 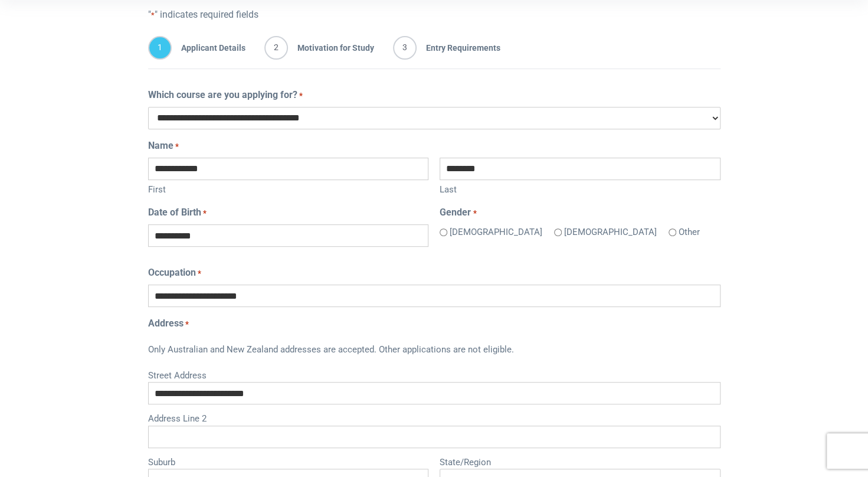 What do you see at coordinates (434, 15) in the screenshot?
I see `p: " " indicates required fields` at bounding box center [434, 15].